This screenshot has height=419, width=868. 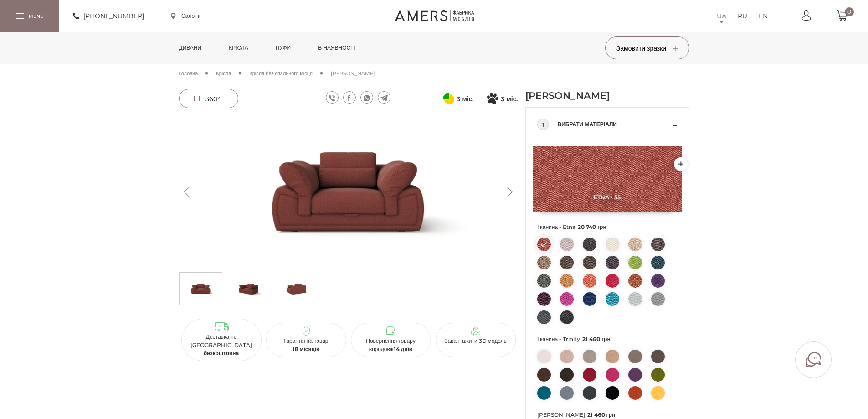 I want to click on img: Крісло ДЖЕММА s-1, so click(x=248, y=288).